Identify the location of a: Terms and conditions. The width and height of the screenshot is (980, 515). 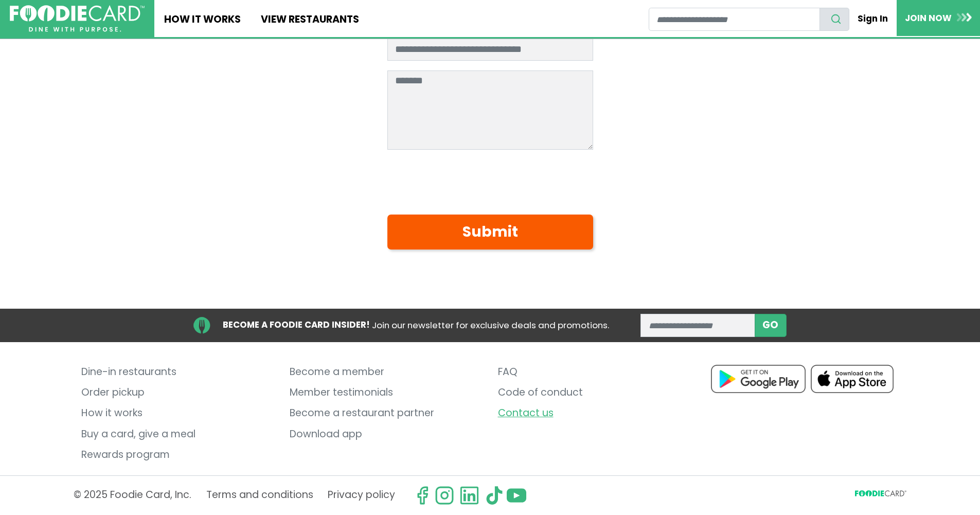
(260, 496).